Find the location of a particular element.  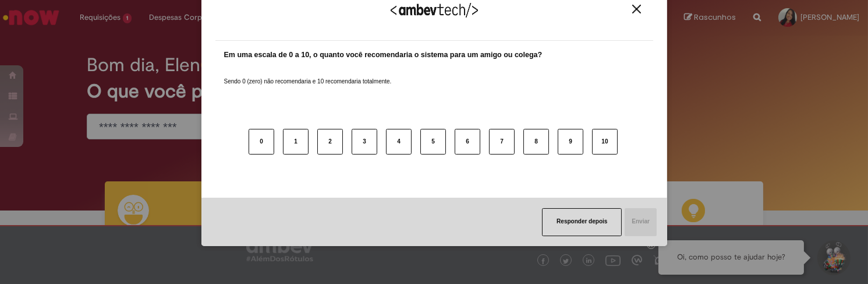

button: 4 is located at coordinates (399, 141).